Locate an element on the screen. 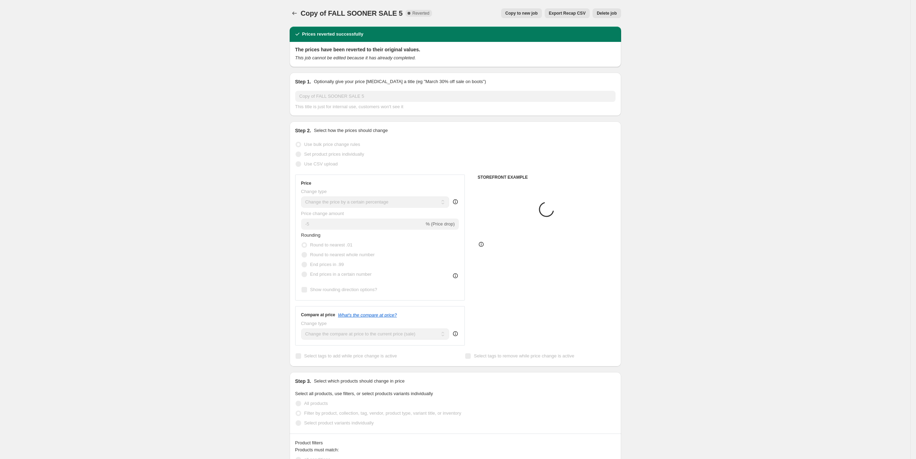 This screenshot has width=916, height=459. span: Reverted is located at coordinates (421, 13).